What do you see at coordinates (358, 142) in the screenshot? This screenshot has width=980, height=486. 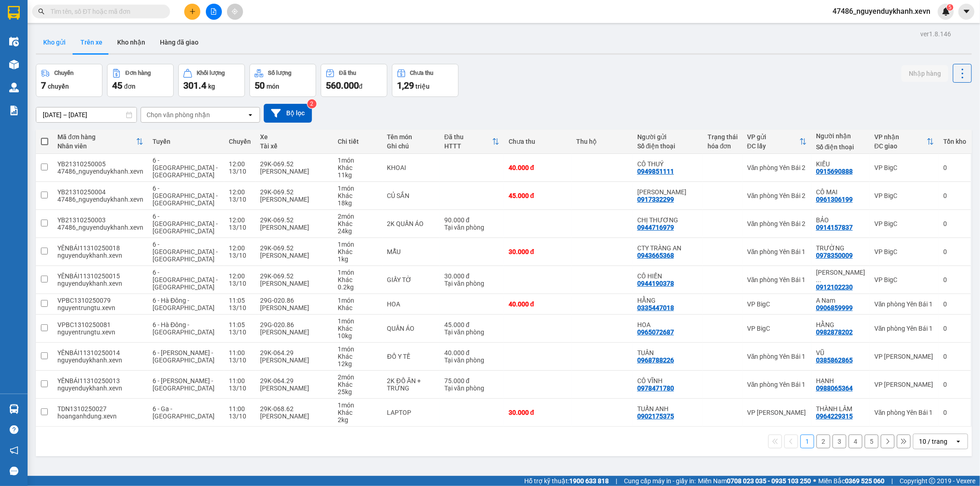 I see `div: Chi tiết` at bounding box center [358, 142].